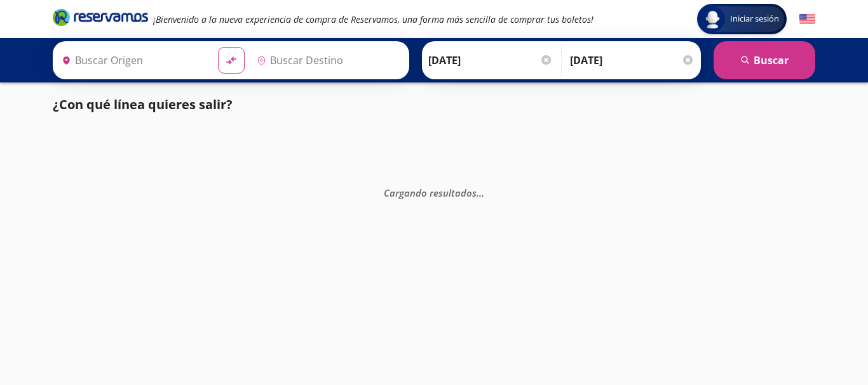  I want to click on a: Brand Logo, so click(100, 19).